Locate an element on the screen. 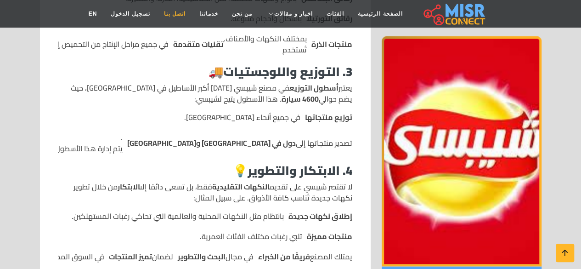  strong: 4600 سيارة is located at coordinates (300, 99).